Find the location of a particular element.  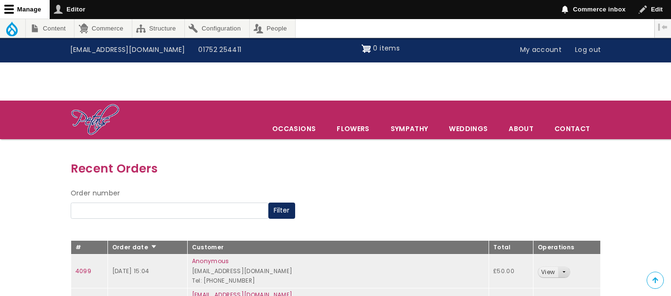

a: 4099 is located at coordinates (83, 271).